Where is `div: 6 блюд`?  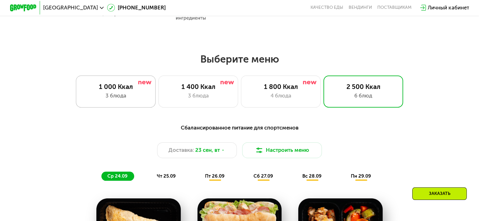
div: 6 блюд is located at coordinates (363, 96).